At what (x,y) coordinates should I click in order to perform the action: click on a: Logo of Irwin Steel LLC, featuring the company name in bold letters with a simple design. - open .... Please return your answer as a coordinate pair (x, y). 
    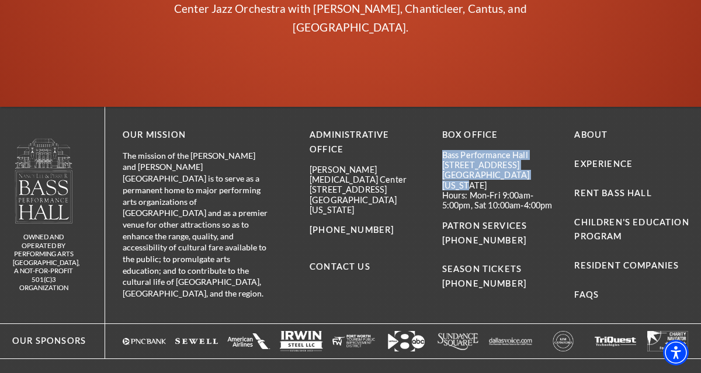
    Looking at the image, I should click on (301, 341).